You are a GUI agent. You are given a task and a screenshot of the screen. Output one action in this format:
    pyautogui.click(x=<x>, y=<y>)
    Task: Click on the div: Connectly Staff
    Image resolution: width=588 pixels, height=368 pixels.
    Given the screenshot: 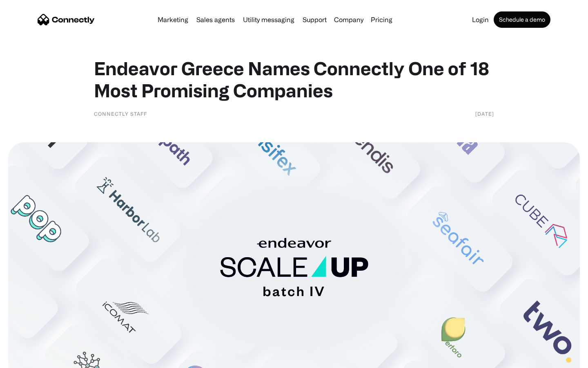 What is the action you would take?
    pyautogui.click(x=120, y=113)
    